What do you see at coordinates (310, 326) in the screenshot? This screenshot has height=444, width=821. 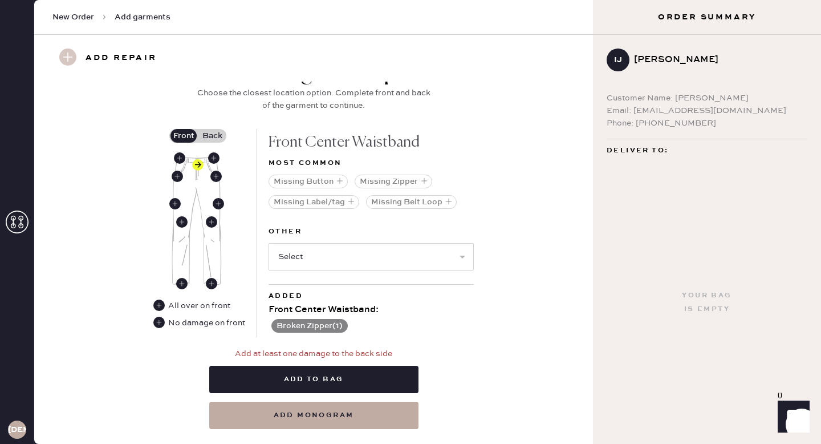 I see `button: Broken Zipper(1)` at bounding box center [310, 326].